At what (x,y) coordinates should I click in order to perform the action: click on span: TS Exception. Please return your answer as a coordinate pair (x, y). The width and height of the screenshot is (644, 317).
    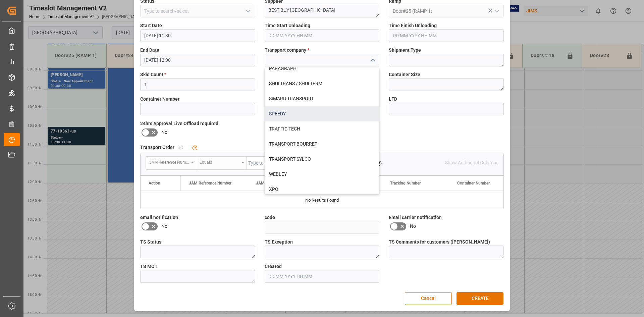
    Looking at the image, I should click on (279, 242).